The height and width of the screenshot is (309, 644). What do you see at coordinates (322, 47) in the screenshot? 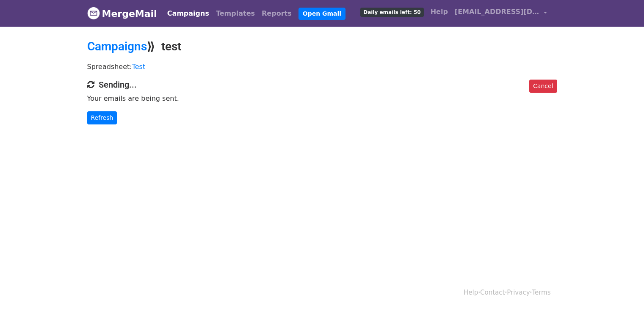
I see `h2: ⟫ test` at bounding box center [322, 47].